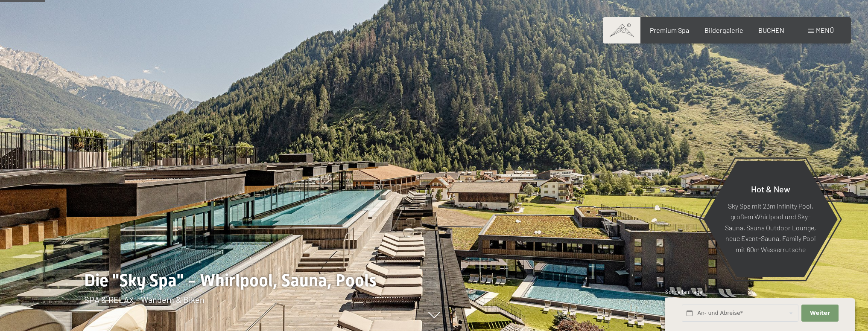  What do you see at coordinates (770, 189) in the screenshot?
I see `span: Hot & New` at bounding box center [770, 189].